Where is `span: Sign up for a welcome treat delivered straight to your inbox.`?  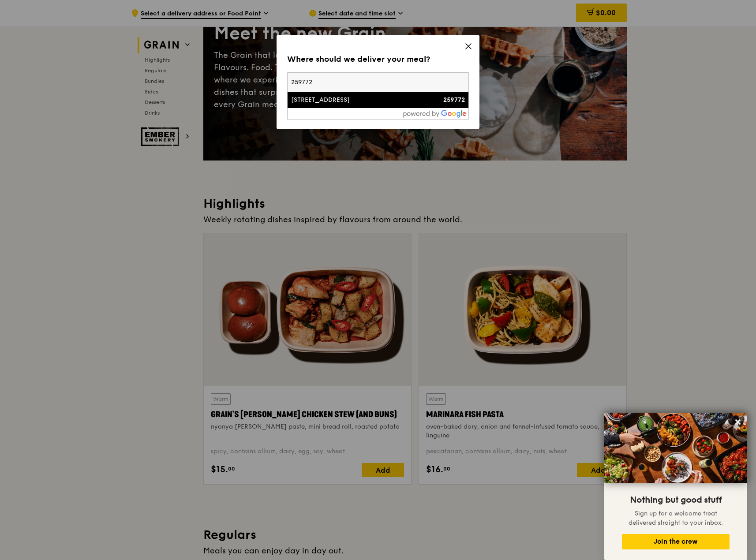
span: Sign up for a welcome treat delivered straight to your inbox. is located at coordinates (676, 518).